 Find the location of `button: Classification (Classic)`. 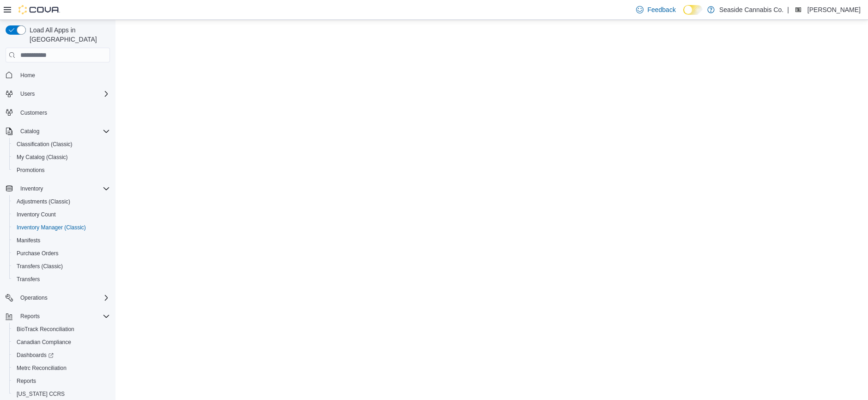

button: Classification (Classic) is located at coordinates (62, 145).